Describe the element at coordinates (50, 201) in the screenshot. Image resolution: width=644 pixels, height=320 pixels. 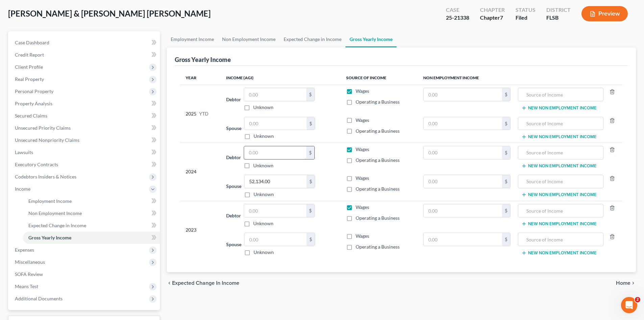
I see `span: Employment Income` at that location.